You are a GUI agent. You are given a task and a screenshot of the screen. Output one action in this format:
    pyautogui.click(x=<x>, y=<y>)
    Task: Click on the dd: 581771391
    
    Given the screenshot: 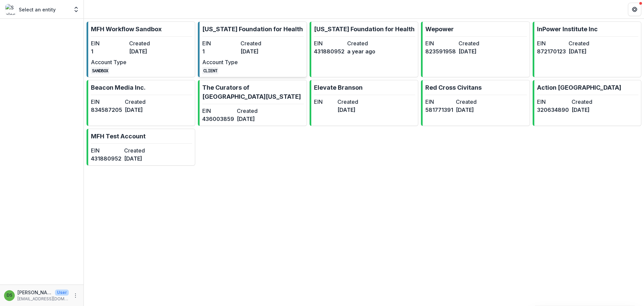 What is the action you would take?
    pyautogui.click(x=439, y=110)
    